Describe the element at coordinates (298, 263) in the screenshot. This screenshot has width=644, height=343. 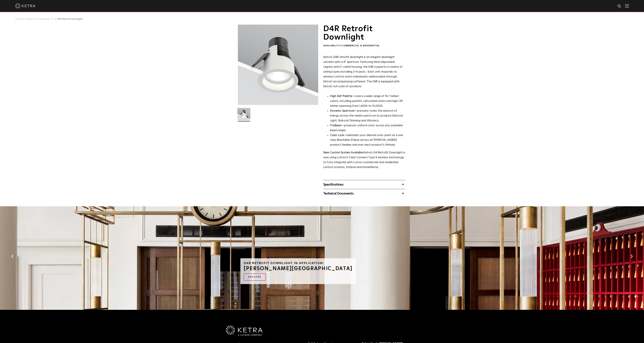
I see `h6: D4R Retrofit Downlight in Application:` at that location.